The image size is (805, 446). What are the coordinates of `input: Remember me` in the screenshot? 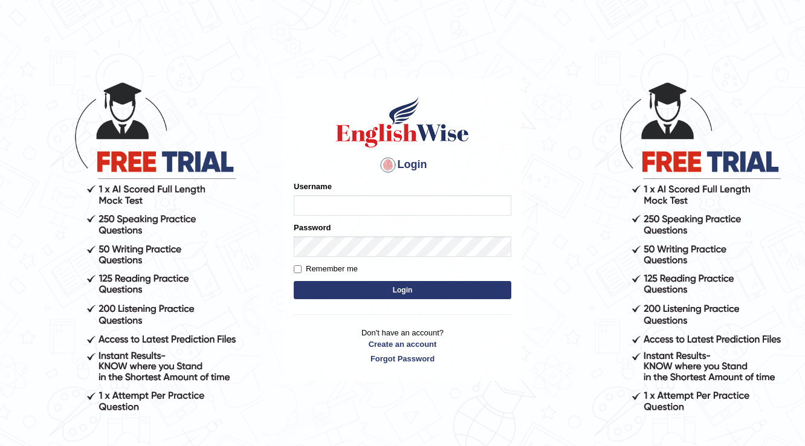 It's located at (297, 269).